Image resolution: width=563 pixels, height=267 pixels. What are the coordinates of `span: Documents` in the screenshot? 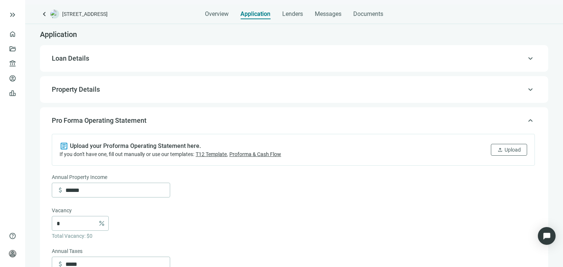 It's located at (368, 14).